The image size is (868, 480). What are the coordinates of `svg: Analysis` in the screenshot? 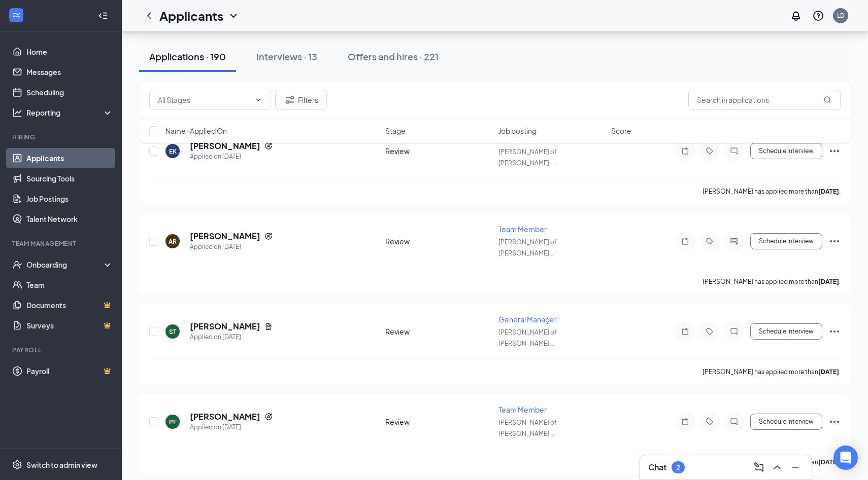 It's located at (18, 112).